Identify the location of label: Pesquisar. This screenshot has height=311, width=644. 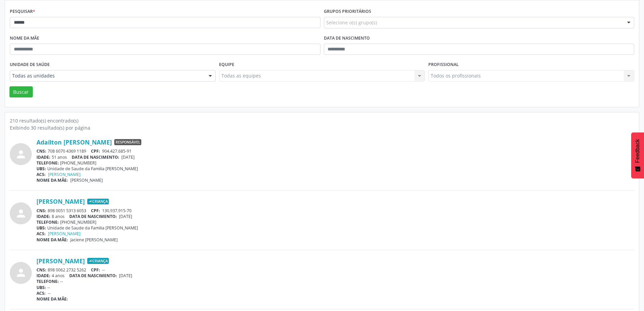
(23, 11).